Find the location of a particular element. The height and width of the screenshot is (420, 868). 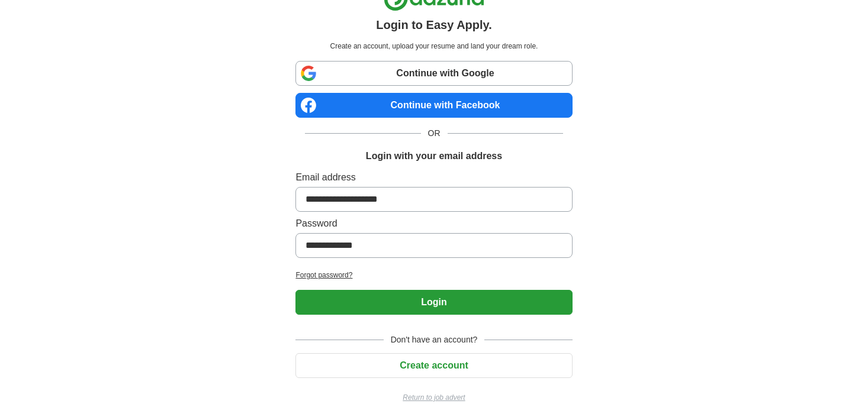

span: Don't have an account? is located at coordinates (434, 339).